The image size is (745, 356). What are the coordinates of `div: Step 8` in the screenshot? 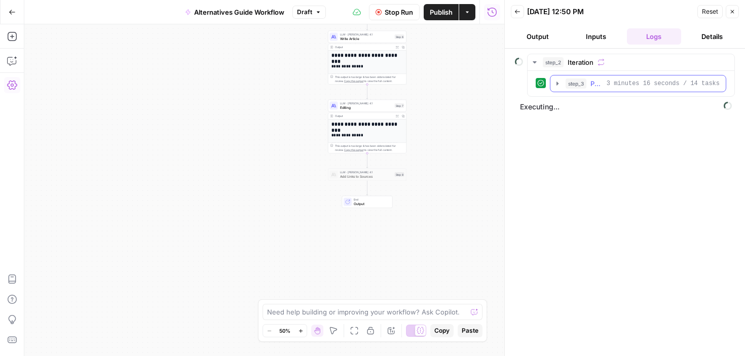 It's located at (400, 174).